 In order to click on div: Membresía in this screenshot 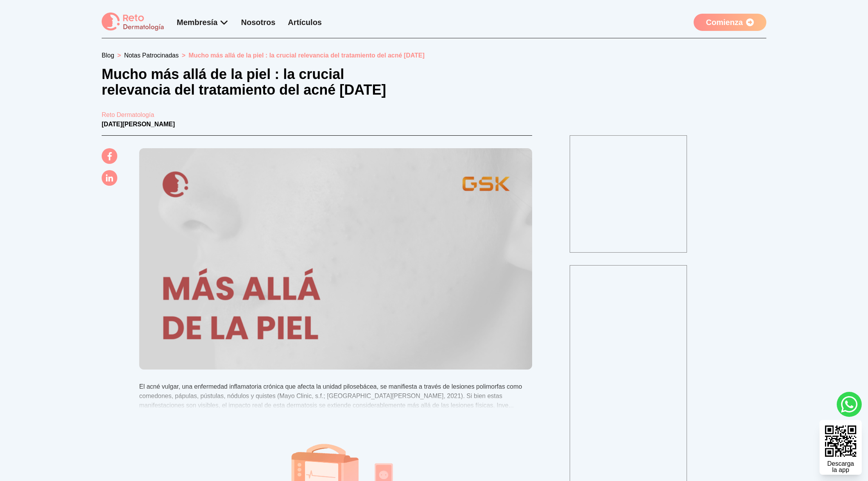, I will do `click(203, 22)`.